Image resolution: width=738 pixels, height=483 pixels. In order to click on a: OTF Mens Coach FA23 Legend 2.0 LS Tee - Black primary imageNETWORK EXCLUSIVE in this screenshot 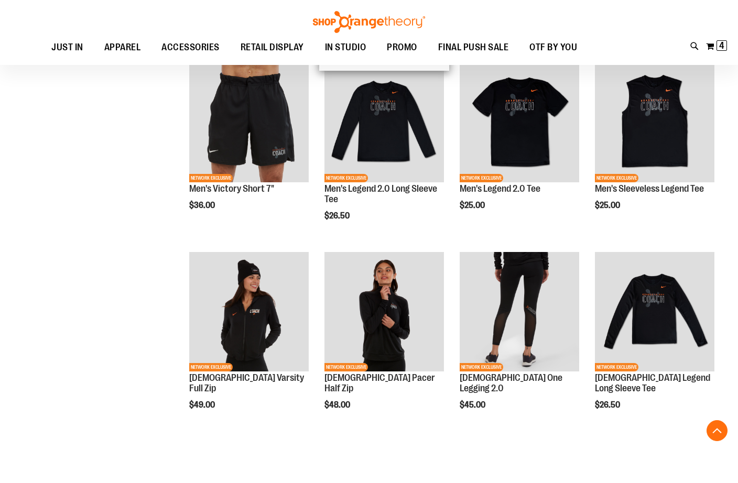, I will do `click(384, 123)`.